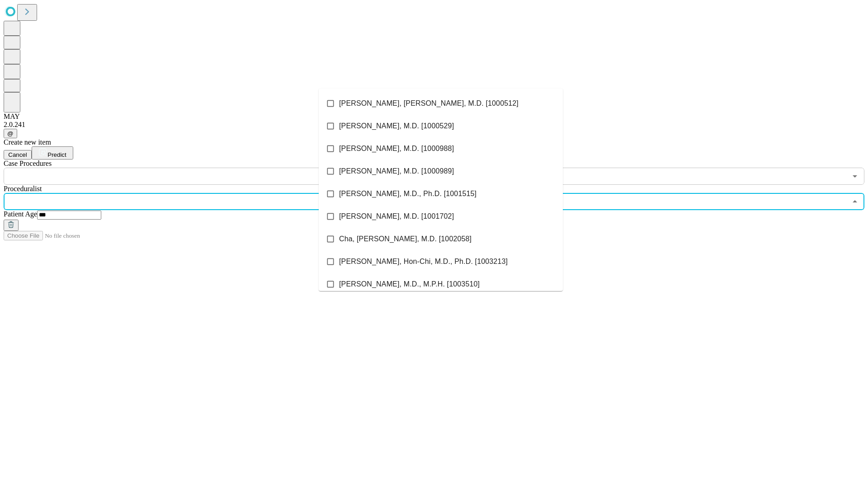 This screenshot has height=488, width=868. I want to click on button: Open, so click(855, 176).